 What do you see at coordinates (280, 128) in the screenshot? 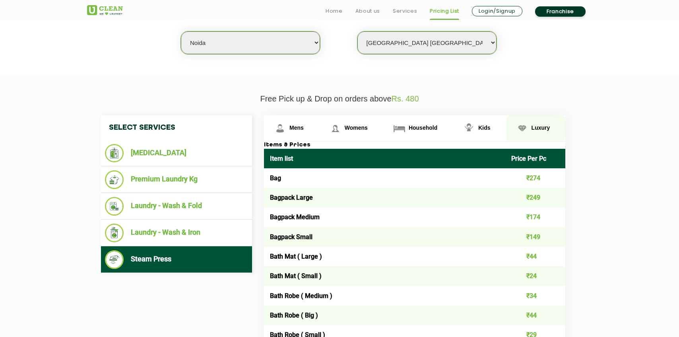
I see `img: Mens` at bounding box center [280, 128].